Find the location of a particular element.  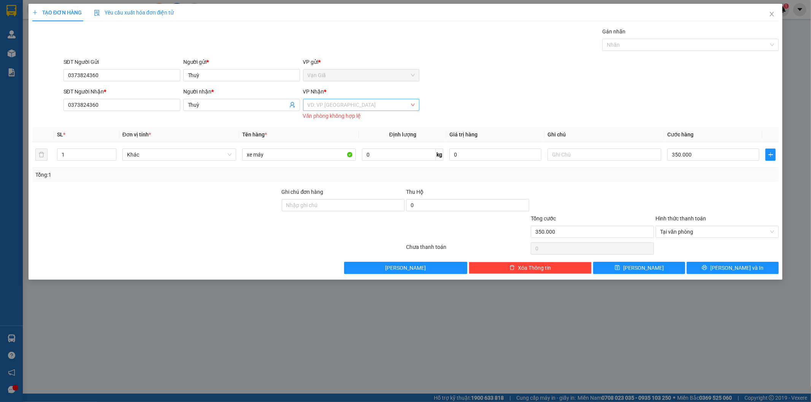

input: Ghi Chú is located at coordinates (604, 155).